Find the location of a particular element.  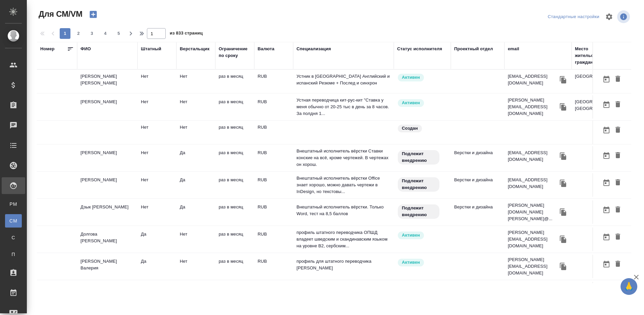

span: 3 is located at coordinates (92, 33).